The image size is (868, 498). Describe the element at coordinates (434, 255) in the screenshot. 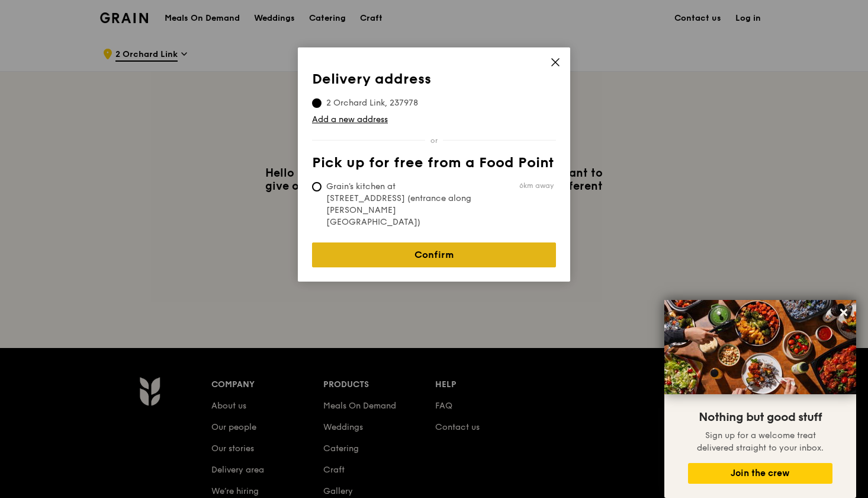

I see `a: Confirm` at that location.